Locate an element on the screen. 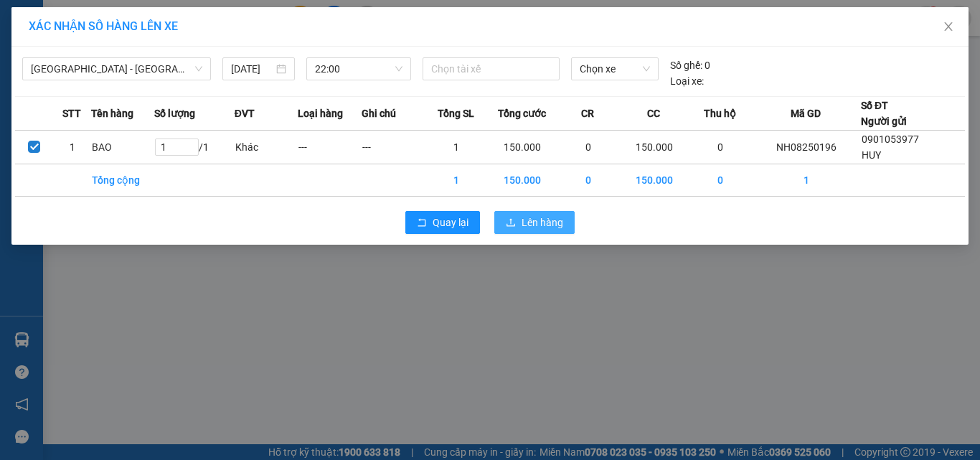 The image size is (980, 460). span: Nhận: is located at coordinates (185, 20).